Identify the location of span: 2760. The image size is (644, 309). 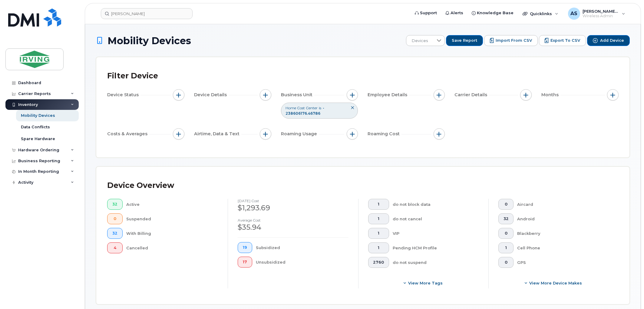
(378, 262).